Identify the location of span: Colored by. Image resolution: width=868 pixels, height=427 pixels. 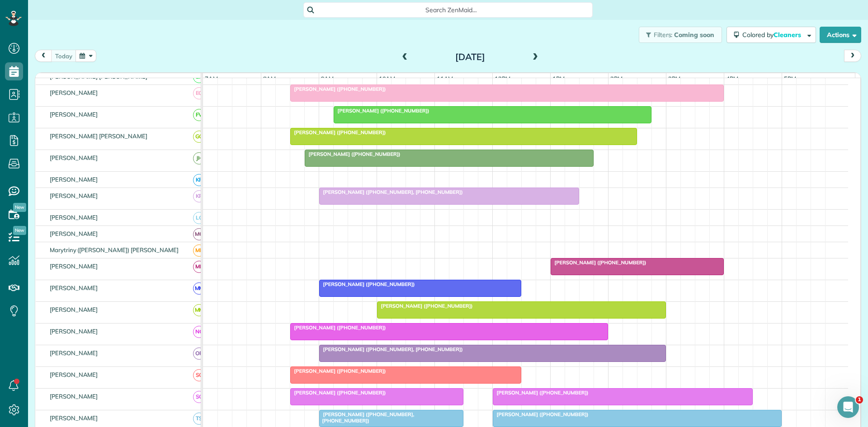
(773, 35).